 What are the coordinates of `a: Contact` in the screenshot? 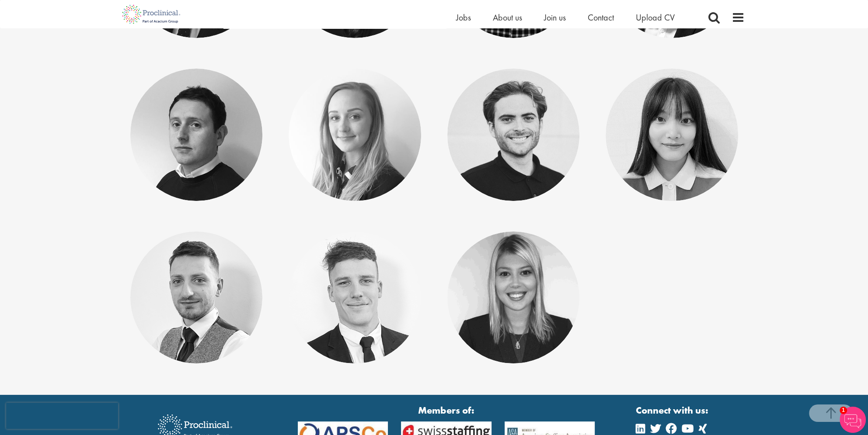 It's located at (600, 18).